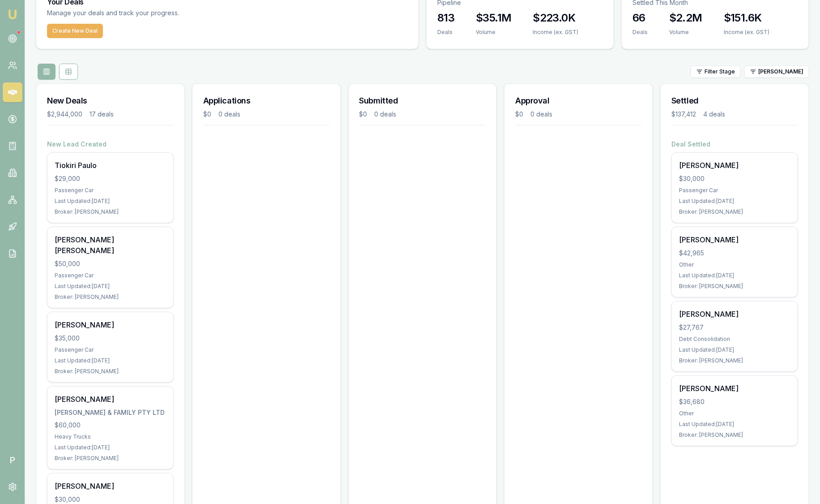 The image size is (820, 504). I want to click on div: $42,965, so click(735, 253).